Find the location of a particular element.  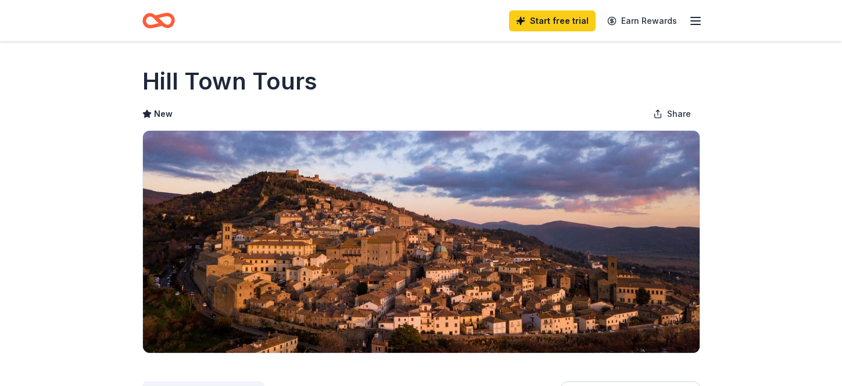

a: Earn Rewards is located at coordinates (642, 21).